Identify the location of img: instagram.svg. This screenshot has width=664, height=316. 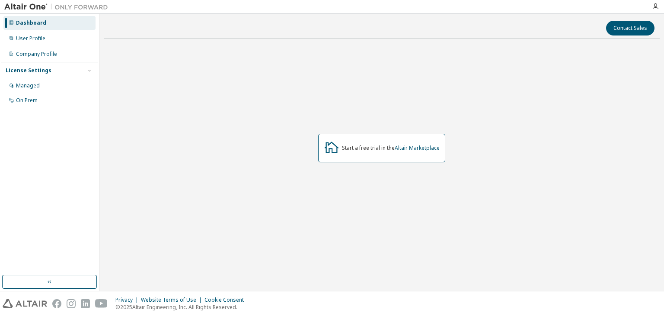
(71, 303).